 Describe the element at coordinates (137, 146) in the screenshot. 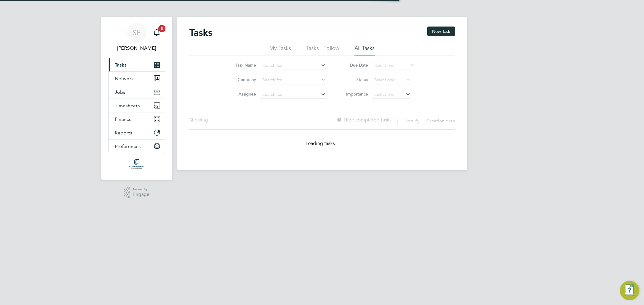

I see `button: Preferences` at that location.